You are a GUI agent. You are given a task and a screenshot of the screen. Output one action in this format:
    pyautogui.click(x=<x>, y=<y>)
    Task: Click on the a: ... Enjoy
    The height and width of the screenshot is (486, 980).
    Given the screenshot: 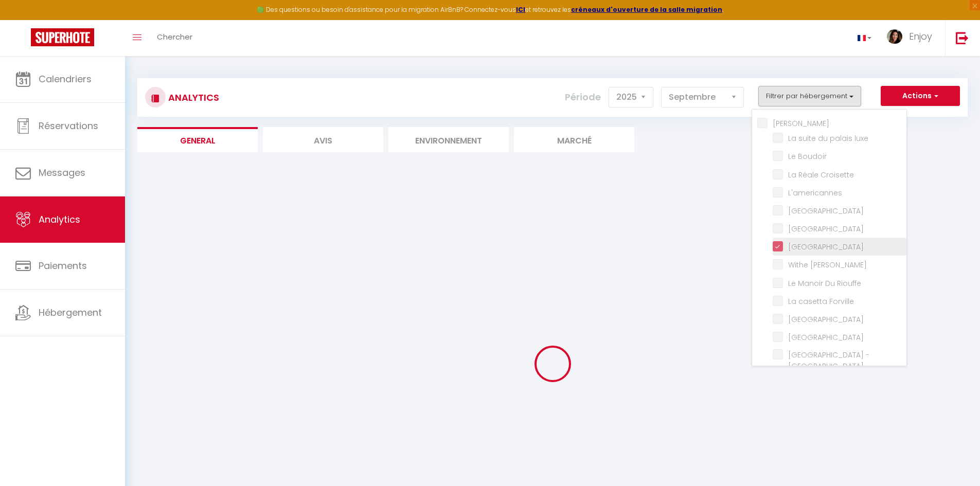 What is the action you would take?
    pyautogui.click(x=912, y=38)
    